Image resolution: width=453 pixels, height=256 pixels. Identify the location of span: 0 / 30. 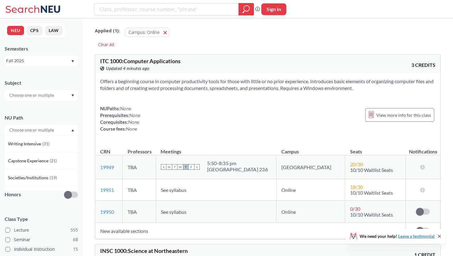
(355, 209).